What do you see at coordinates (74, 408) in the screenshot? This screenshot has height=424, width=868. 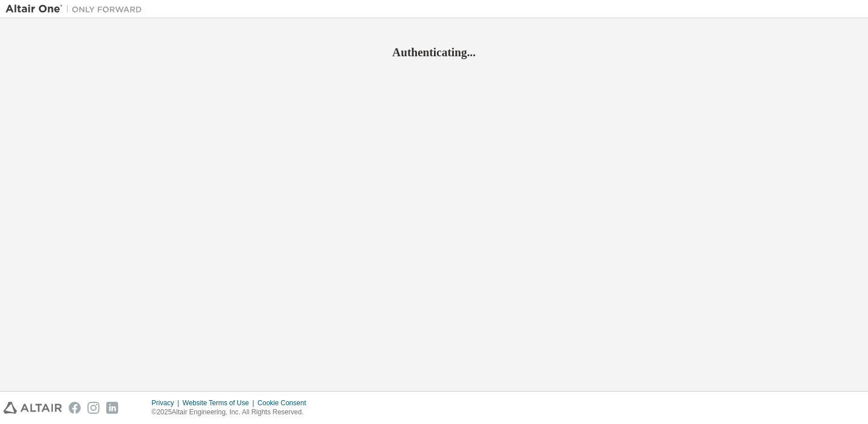 I see `img: facebook.svg` at bounding box center [74, 408].